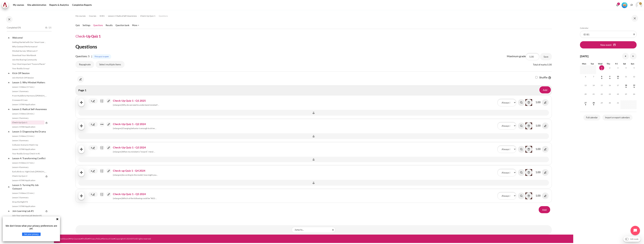  I want to click on a: Welcome!, so click(30, 37).